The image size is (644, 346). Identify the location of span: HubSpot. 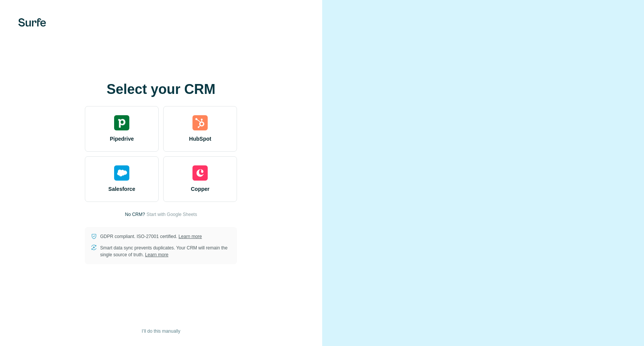
(200, 139).